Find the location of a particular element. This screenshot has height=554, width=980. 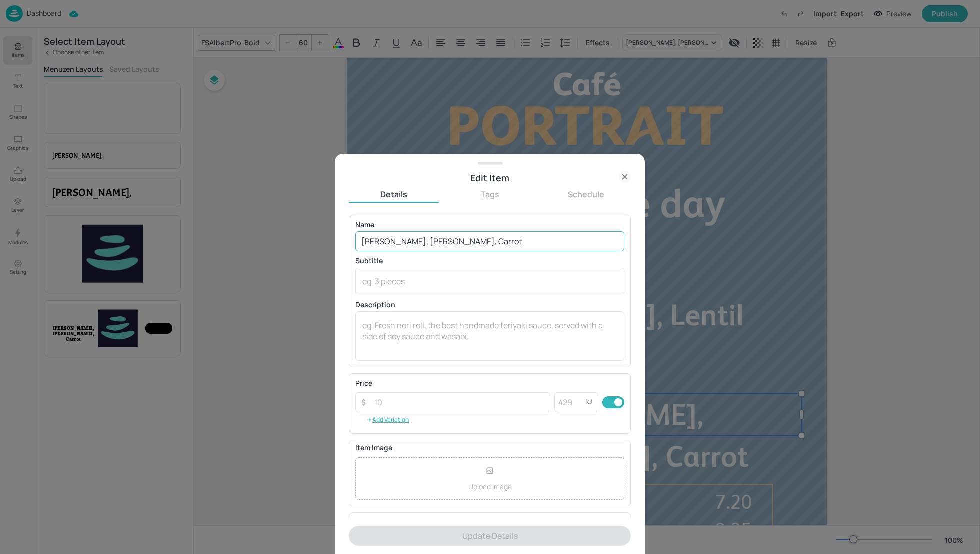

button: Tags is located at coordinates (490, 194).